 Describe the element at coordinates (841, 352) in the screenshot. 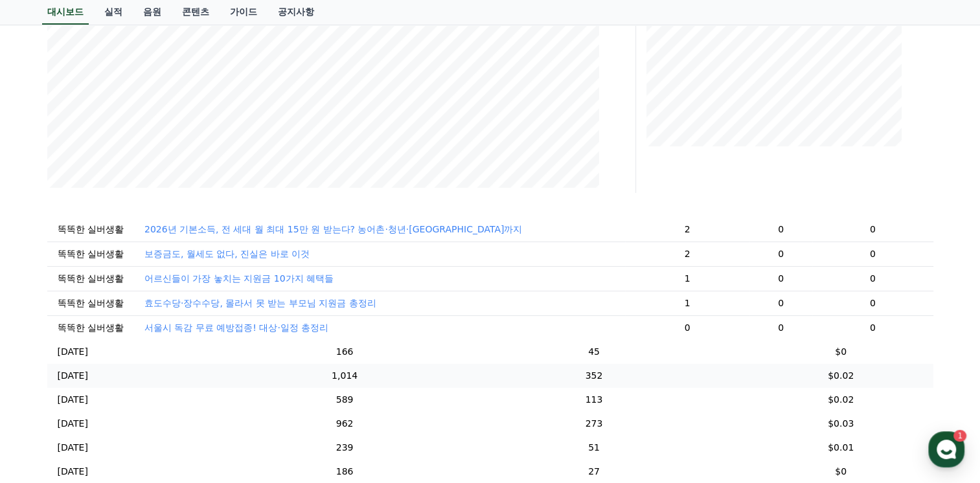

I see `td: $0` at that location.